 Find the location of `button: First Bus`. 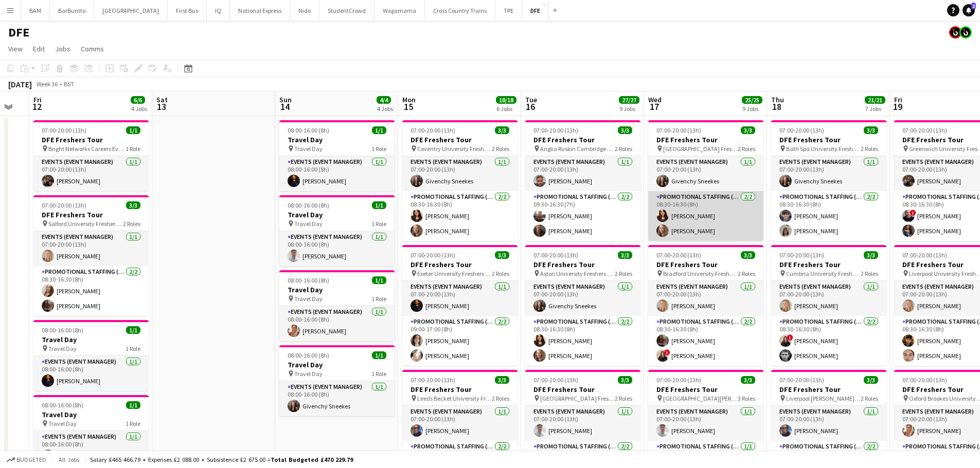

button: First Bus is located at coordinates (188, 10).